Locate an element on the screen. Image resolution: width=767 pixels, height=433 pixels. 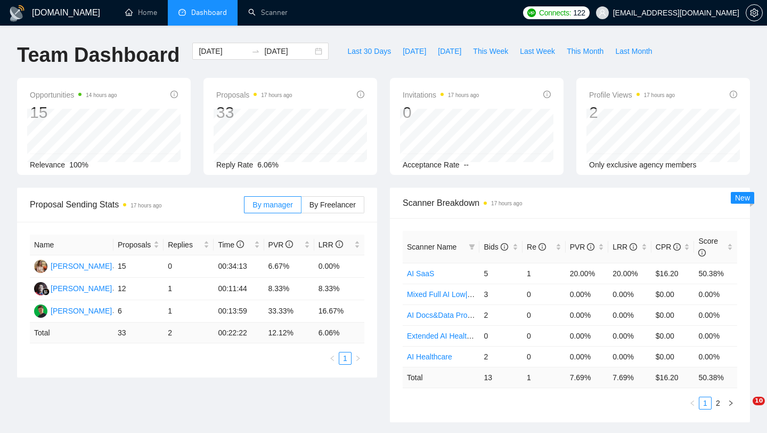
span: Relevance is located at coordinates (47, 165).